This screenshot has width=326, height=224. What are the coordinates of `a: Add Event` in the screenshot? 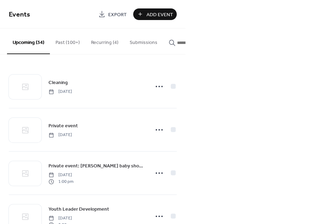 It's located at (155, 14).